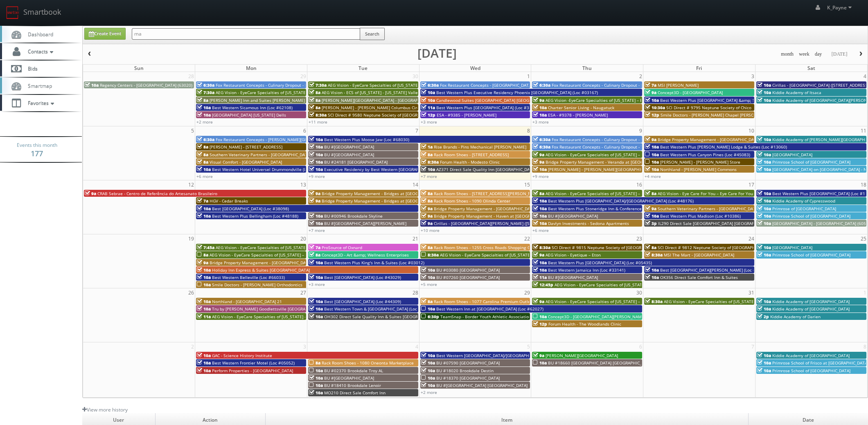 Image resolution: width=868 pixels, height=425 pixels. What do you see at coordinates (651, 85) in the screenshot?
I see `span: 7a` at bounding box center [651, 85].